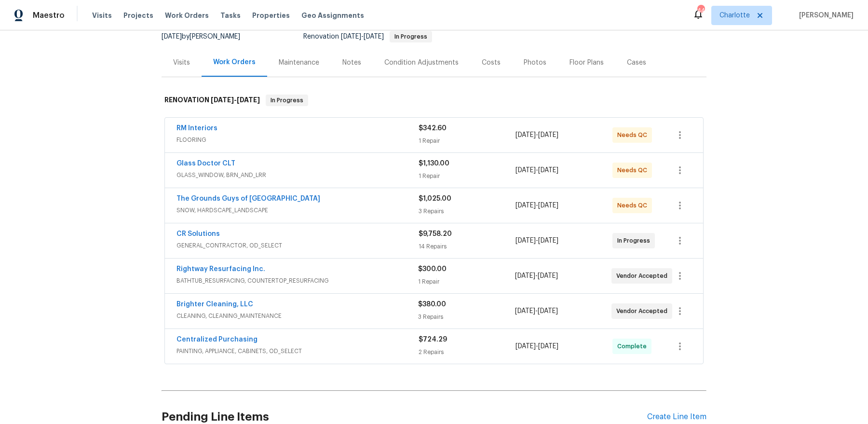  I want to click on span: Projects, so click(139, 16).